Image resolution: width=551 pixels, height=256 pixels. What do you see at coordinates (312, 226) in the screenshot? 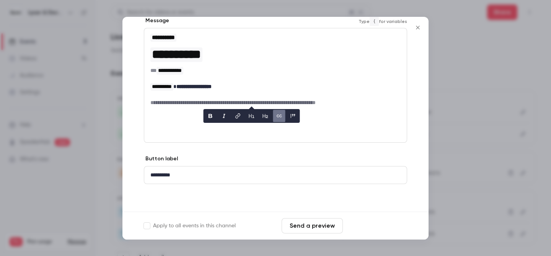
I see `button: Send a preview` at bounding box center [312, 226].